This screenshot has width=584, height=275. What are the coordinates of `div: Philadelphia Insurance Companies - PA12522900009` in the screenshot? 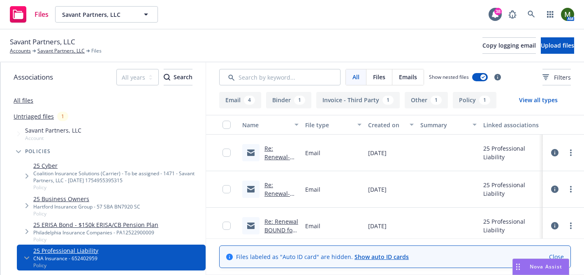 It's located at (96, 233).